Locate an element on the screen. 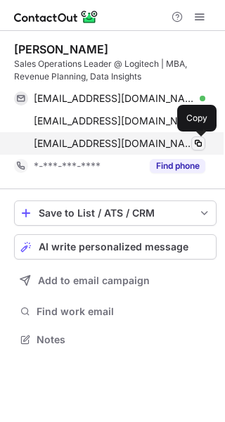 The height and width of the screenshot is (422, 225). span: Find work email is located at coordinates (124, 311).